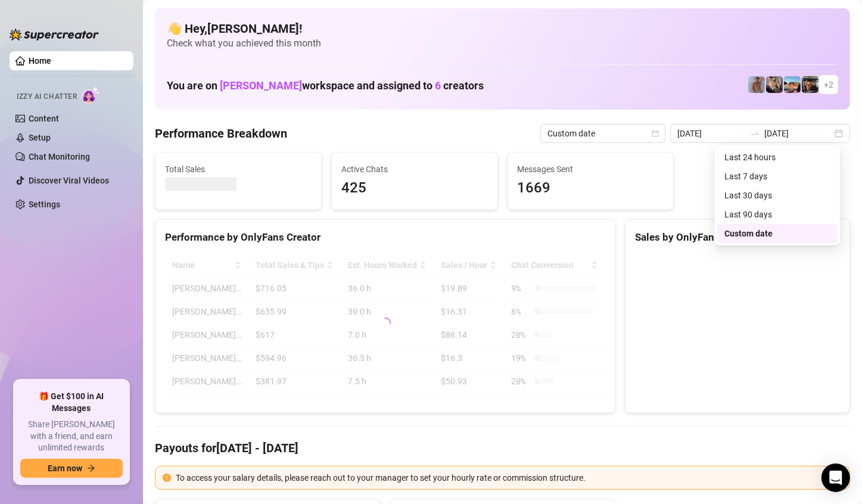  I want to click on a: Setup, so click(39, 138).